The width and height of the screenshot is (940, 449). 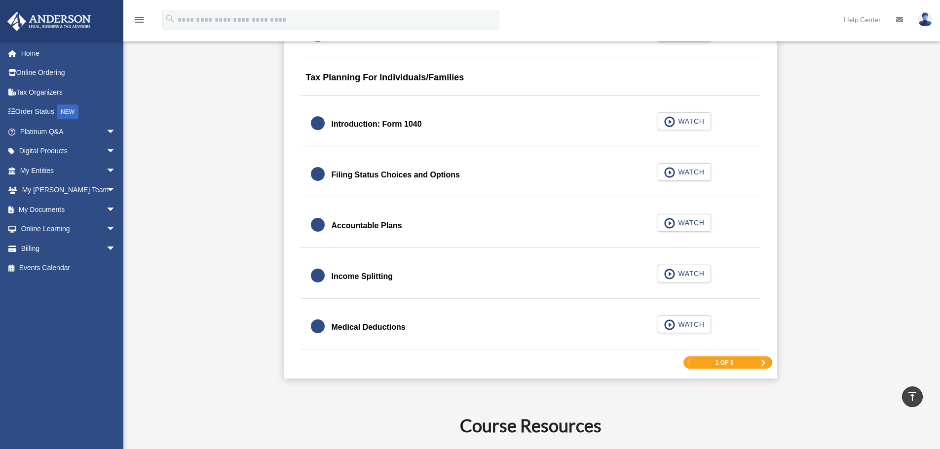 I want to click on div: Introduction: Form 1040, so click(x=376, y=124).